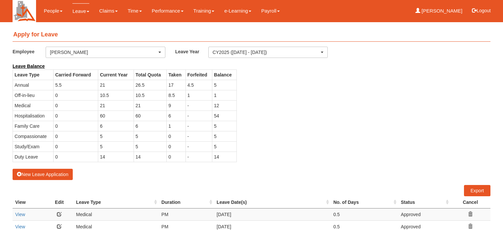 This screenshot has width=503, height=230. I want to click on th: Status : activate to sort column ascending, so click(424, 202).